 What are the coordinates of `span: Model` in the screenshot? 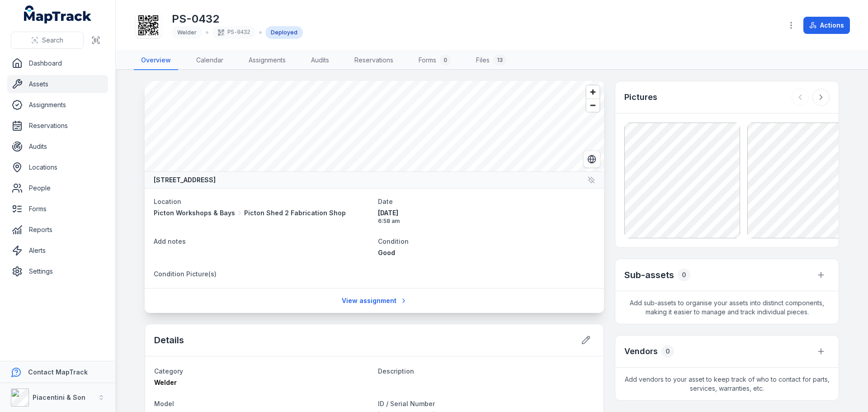 It's located at (164, 403).